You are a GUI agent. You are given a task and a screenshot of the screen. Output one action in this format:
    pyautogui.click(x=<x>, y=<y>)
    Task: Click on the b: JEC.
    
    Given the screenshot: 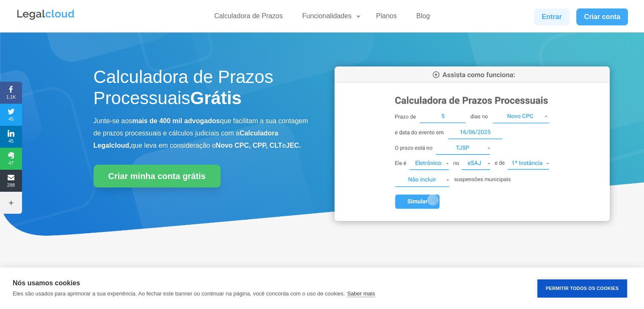 What is the action you would take?
    pyautogui.click(x=293, y=145)
    